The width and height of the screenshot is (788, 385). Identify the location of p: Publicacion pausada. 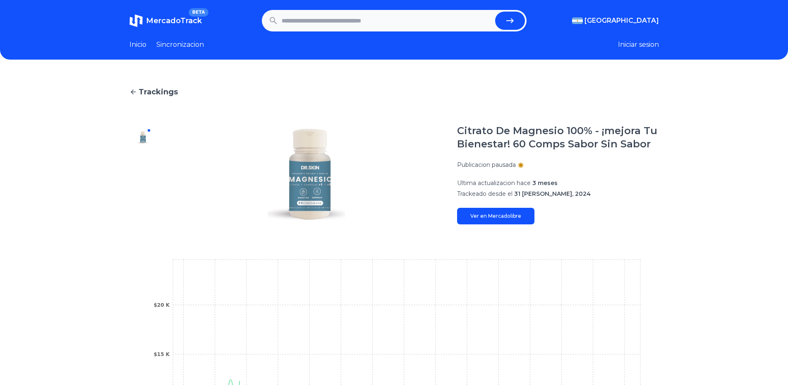
(486, 165).